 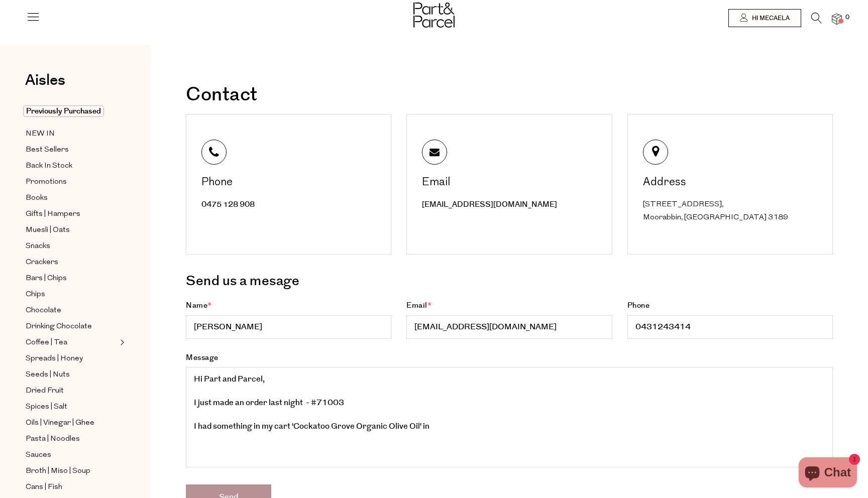 I want to click on h1: Contact, so click(x=509, y=95).